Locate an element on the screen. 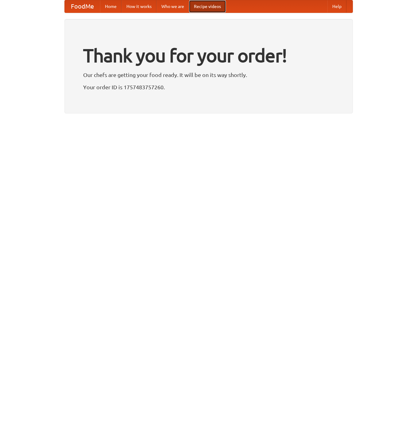 The width and height of the screenshot is (417, 434). a: Help is located at coordinates (337, 6).